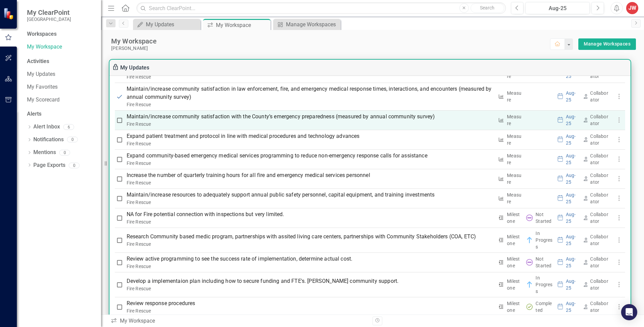  What do you see at coordinates (310, 117) in the screenshot?
I see `p: Maintain/increase community satisfaction with the County’s emergency preparedness (measured by an...` at bounding box center [310, 117].